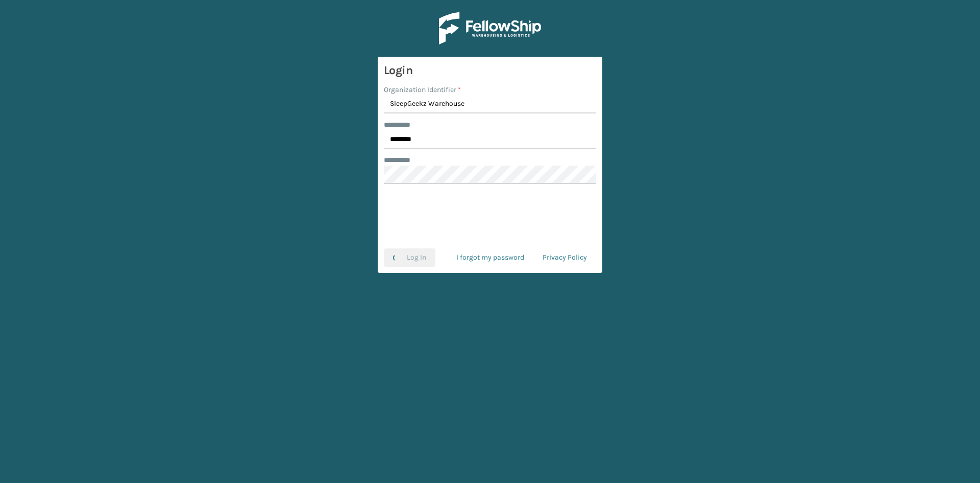 Image resolution: width=980 pixels, height=483 pixels. I want to click on a: Privacy Policy, so click(565, 257).